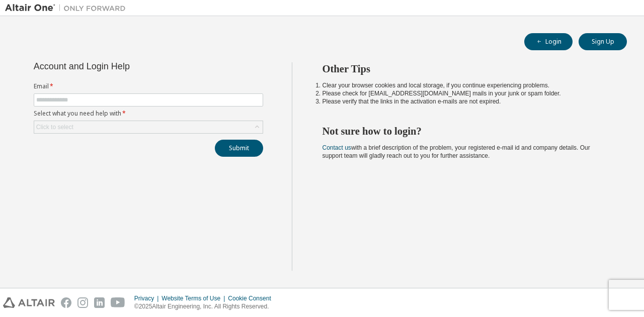  Describe the element at coordinates (466, 69) in the screenshot. I see `h2: Other Tips` at that location.